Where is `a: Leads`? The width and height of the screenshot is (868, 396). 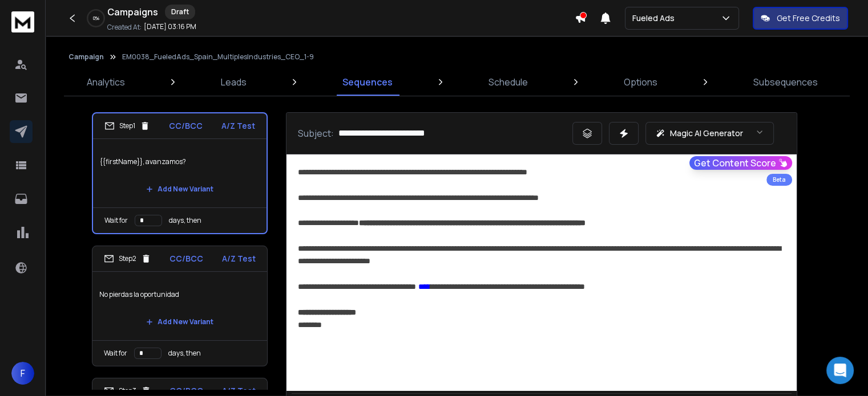 a: Leads is located at coordinates (233, 82).